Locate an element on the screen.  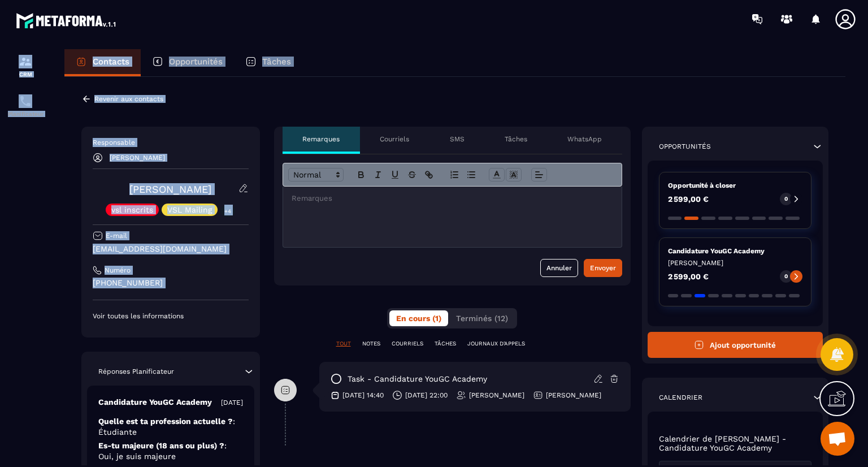
p: Numéro is located at coordinates (117, 271).